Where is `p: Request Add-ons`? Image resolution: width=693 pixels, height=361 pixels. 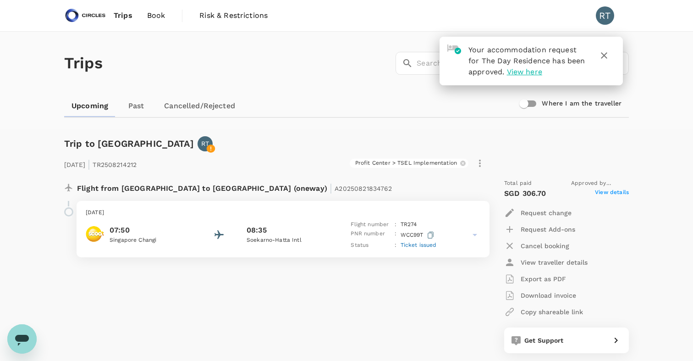
p: Request Add-ons is located at coordinates (547, 229).